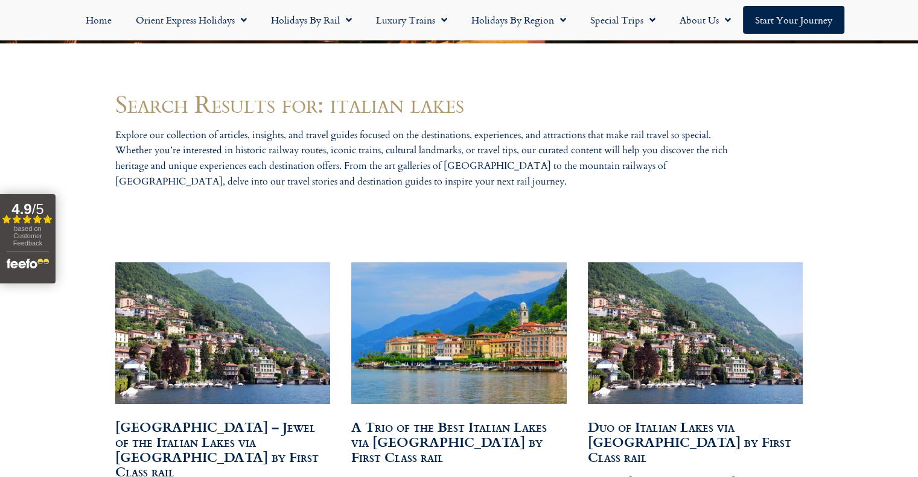 The width and height of the screenshot is (918, 477). I want to click on a: Holidays by Rail, so click(311, 20).